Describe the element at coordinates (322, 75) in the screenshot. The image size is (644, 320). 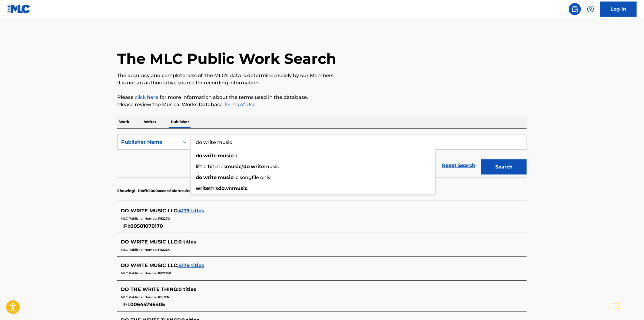
I see `p: The accuracy and completeness of The MLC's data is determined solely by our Members.` at that location.